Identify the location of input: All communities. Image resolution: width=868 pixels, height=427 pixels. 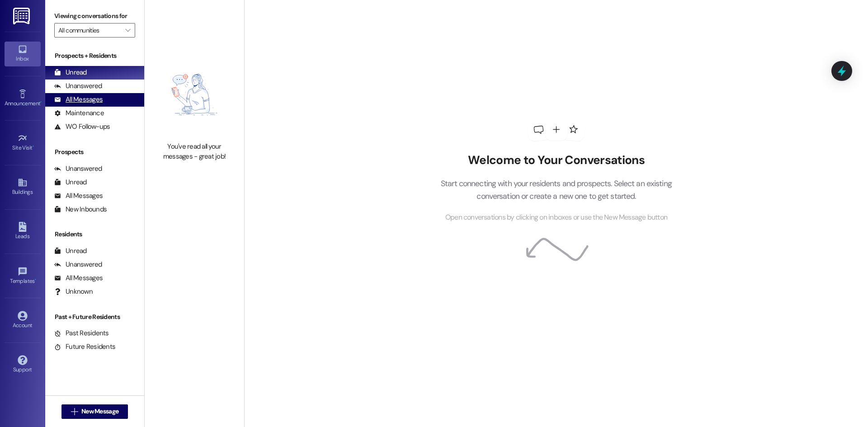
(90, 30).